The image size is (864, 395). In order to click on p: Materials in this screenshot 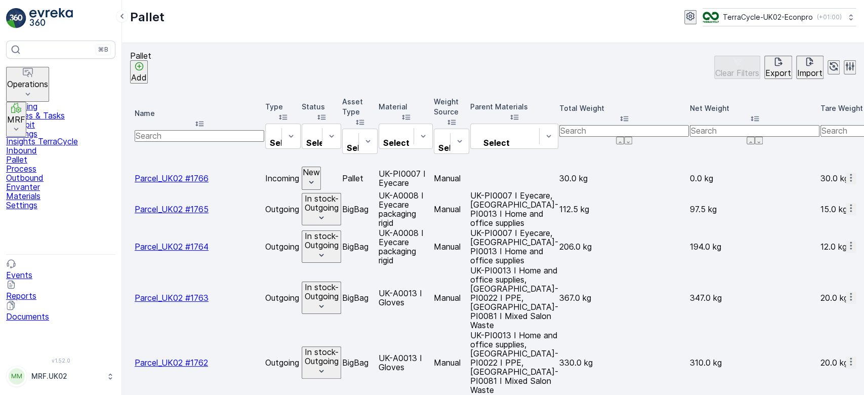, I will do `click(61, 196)`.